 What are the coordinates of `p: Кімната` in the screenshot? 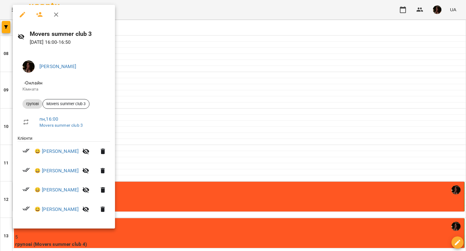 It's located at (64, 89).